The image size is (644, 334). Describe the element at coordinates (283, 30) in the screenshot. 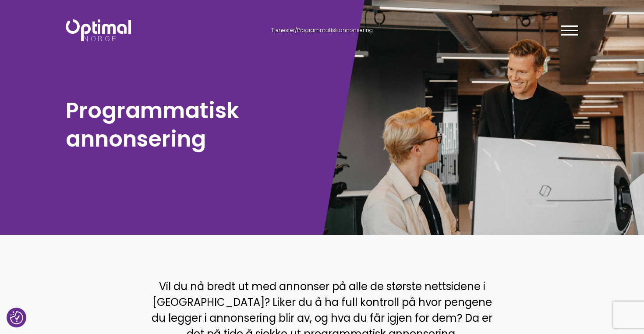

I see `span: Tjenester` at that location.